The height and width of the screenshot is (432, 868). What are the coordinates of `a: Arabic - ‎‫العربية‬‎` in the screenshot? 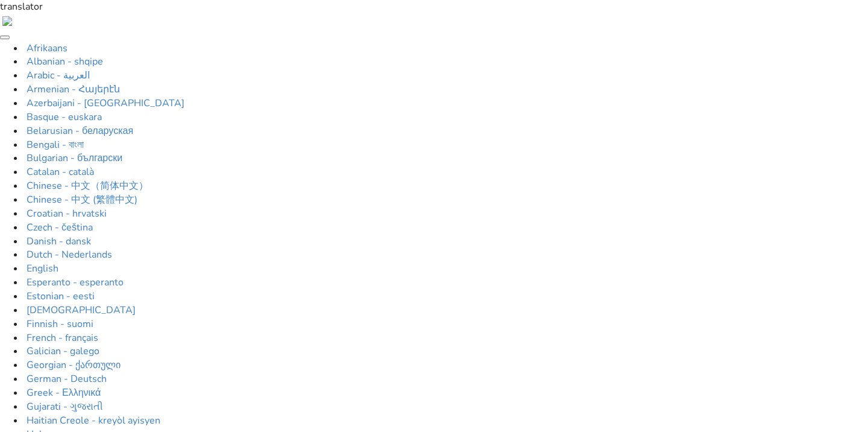 It's located at (58, 76).